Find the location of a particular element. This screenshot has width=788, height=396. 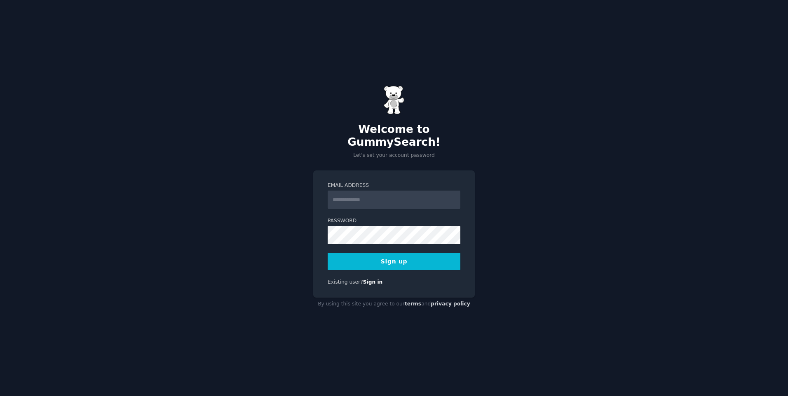

a: terms is located at coordinates (413, 304).